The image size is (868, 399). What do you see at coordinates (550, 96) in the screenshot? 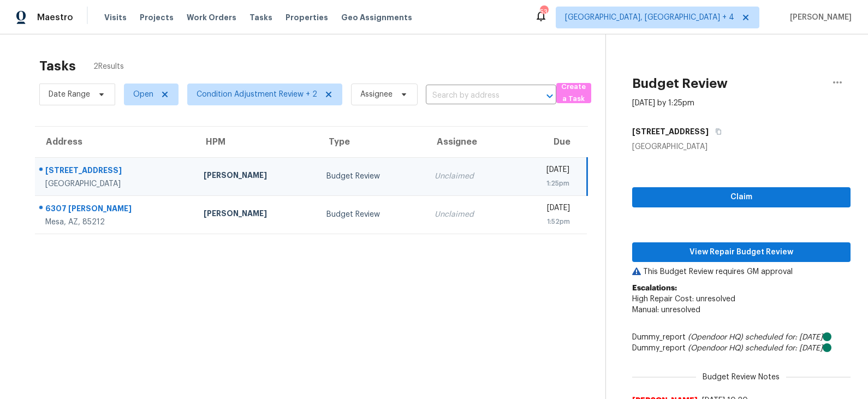
I see `button: Open` at bounding box center [550, 96].